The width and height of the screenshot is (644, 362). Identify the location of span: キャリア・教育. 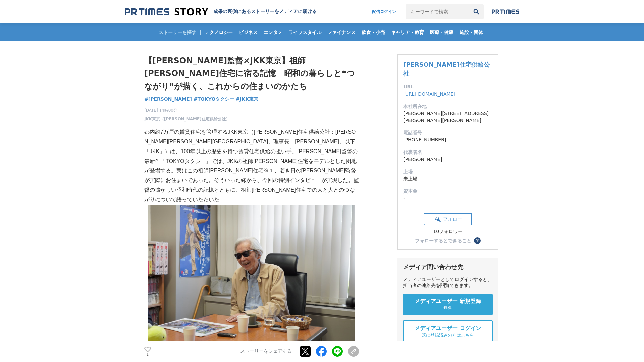
(407, 32).